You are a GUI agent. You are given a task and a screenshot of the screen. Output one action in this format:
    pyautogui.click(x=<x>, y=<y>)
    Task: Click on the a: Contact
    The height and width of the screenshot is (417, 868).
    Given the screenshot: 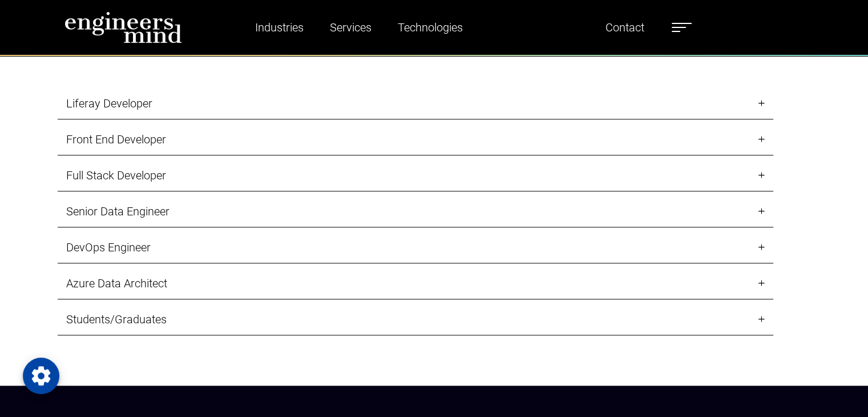 What is the action you would take?
    pyautogui.click(x=625, y=27)
    